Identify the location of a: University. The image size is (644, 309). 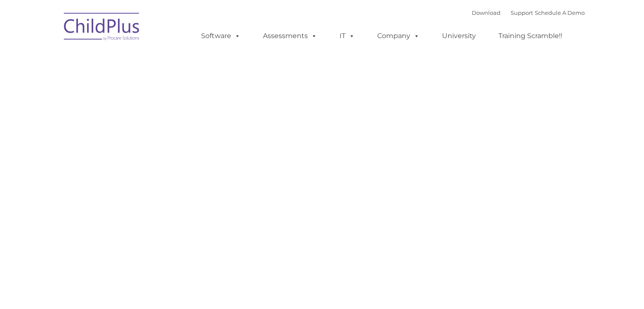
(459, 36).